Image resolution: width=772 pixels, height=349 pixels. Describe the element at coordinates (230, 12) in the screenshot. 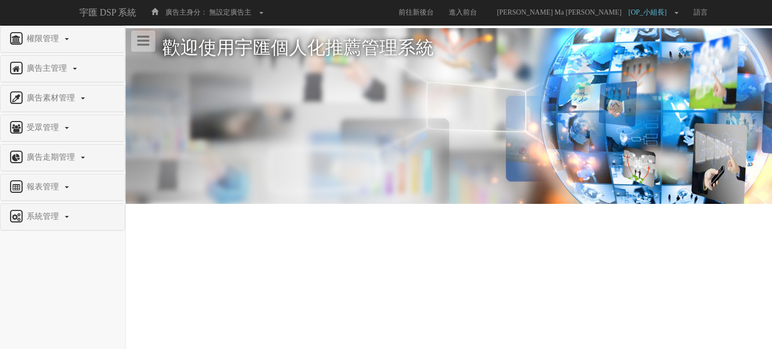

I see `span: 無設定廣告主` at that location.